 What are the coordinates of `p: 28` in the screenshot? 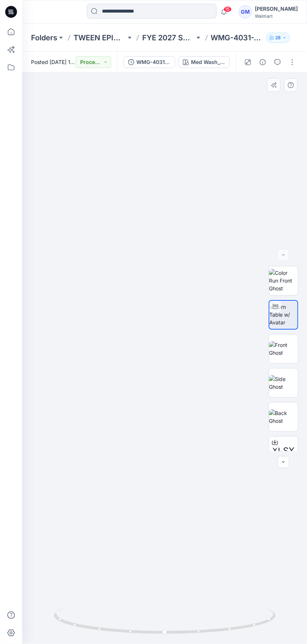 It's located at (278, 38).